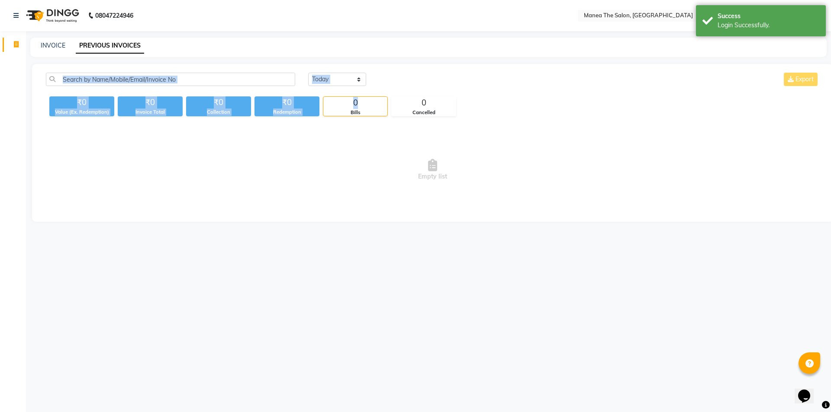 The height and width of the screenshot is (412, 831). Describe the element at coordinates (114, 16) in the screenshot. I see `b: 08047224946` at that location.